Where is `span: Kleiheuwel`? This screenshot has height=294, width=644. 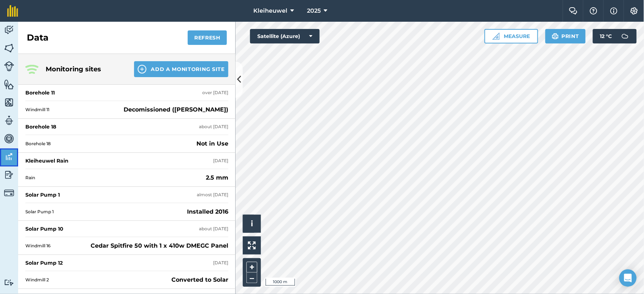
span: Kleiheuwel is located at coordinates (271, 11).